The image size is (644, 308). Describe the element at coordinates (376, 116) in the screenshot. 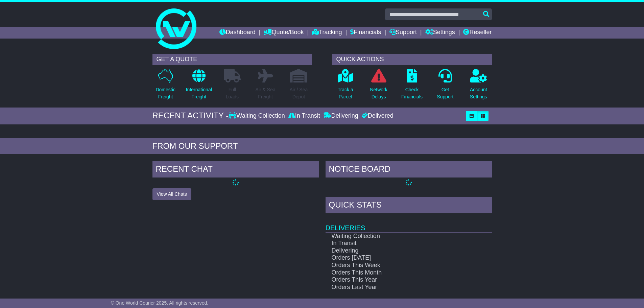

I see `div: Delivered` at that location.